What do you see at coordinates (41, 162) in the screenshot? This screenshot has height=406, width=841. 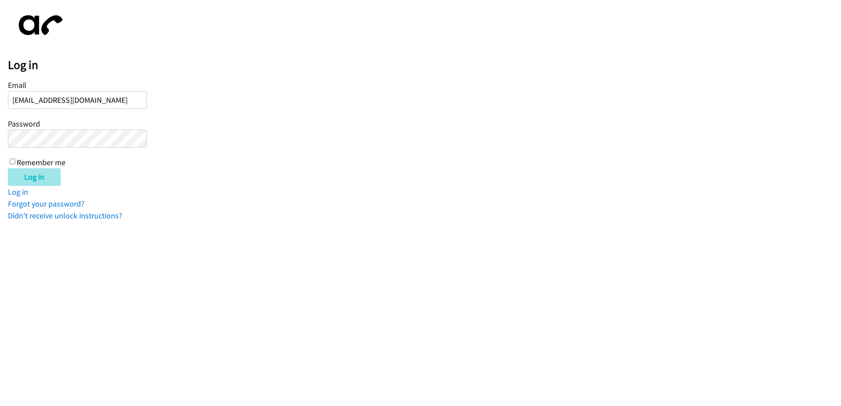 I see `label: Remember me` at bounding box center [41, 162].